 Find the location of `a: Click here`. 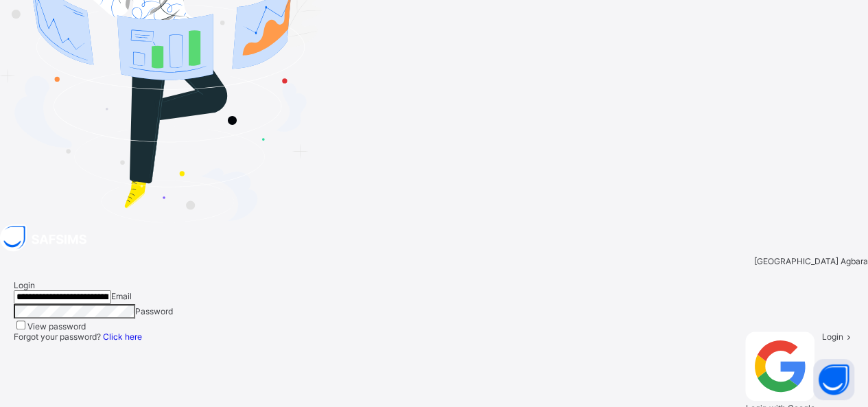

a: Click here is located at coordinates (122, 336).